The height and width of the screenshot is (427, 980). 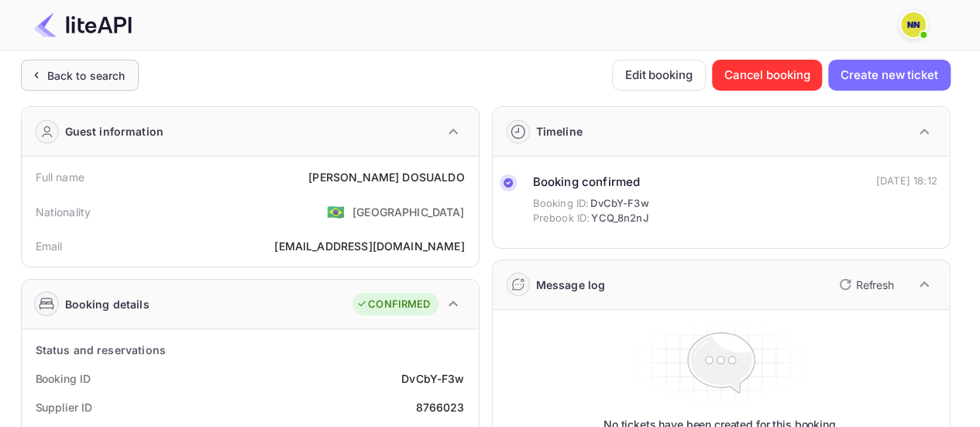 What do you see at coordinates (63, 377) in the screenshot?
I see `div: Booking ID` at bounding box center [63, 377].